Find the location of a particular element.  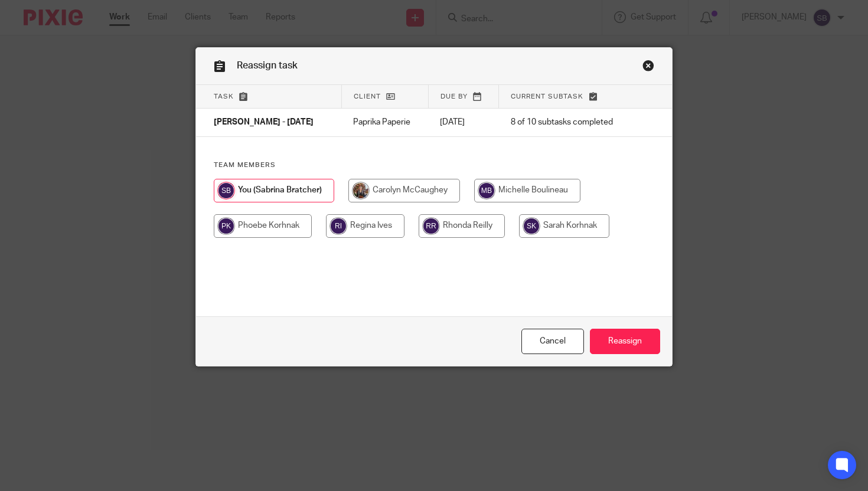

p: Paprika Paperie is located at coordinates (385, 122).